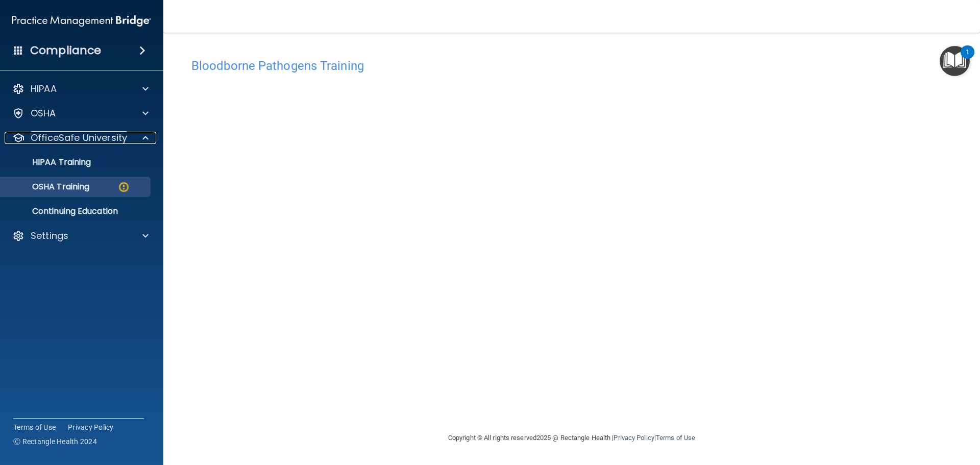  I want to click on a: Settings, so click(80, 236).